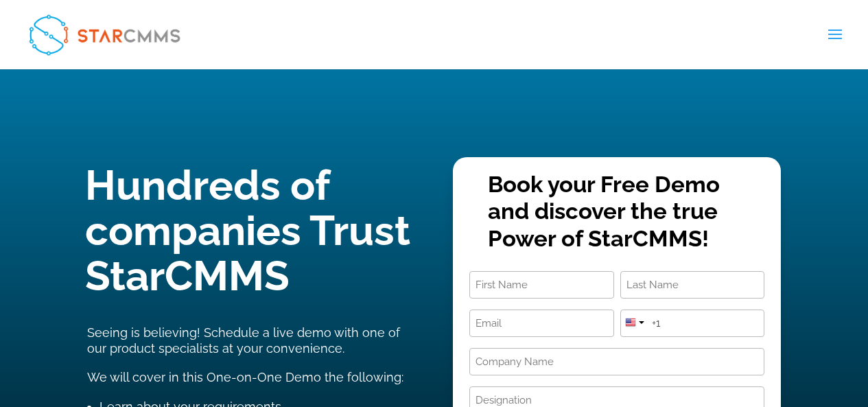  What do you see at coordinates (105, 34) in the screenshot?
I see `img: StarCMMS` at bounding box center [105, 34].